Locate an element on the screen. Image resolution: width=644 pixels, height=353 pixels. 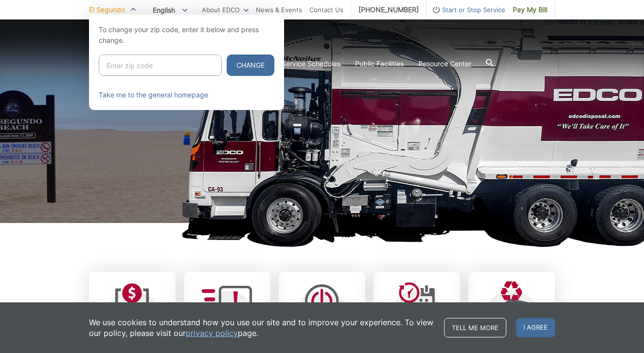
a: About EDCO is located at coordinates (226, 10).